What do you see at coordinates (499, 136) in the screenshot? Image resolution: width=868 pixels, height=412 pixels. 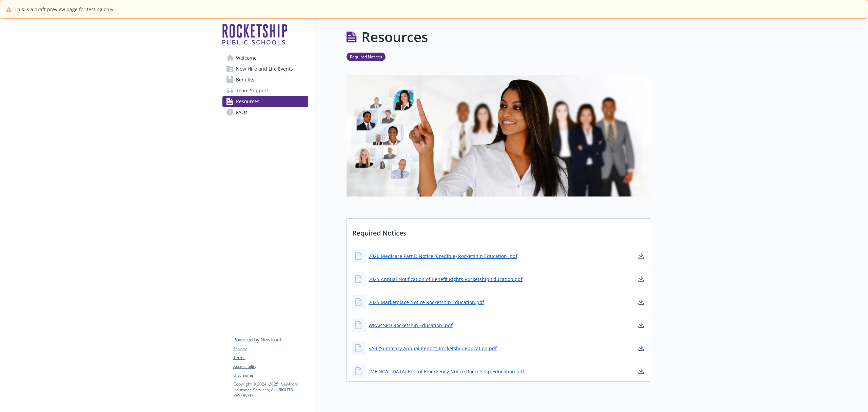 I see `img: resources page banner` at bounding box center [499, 136].